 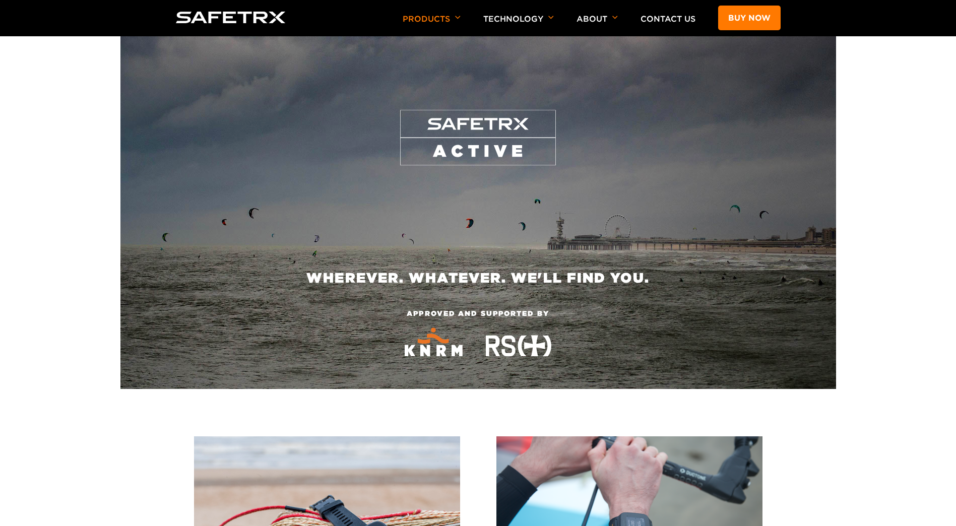 What do you see at coordinates (518, 25) in the screenshot?
I see `p: Technology` at bounding box center [518, 25].